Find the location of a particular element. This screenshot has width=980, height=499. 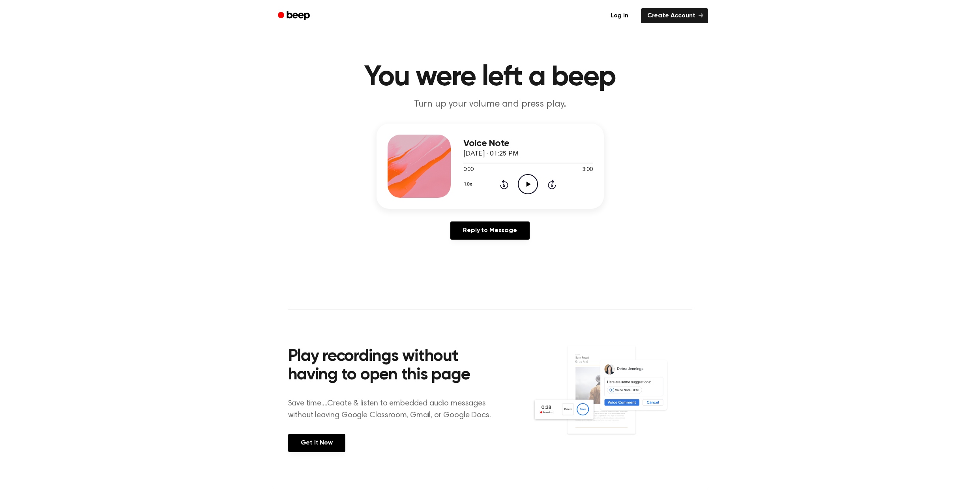

h2: Play recordings without having to open this page is located at coordinates (394, 366).